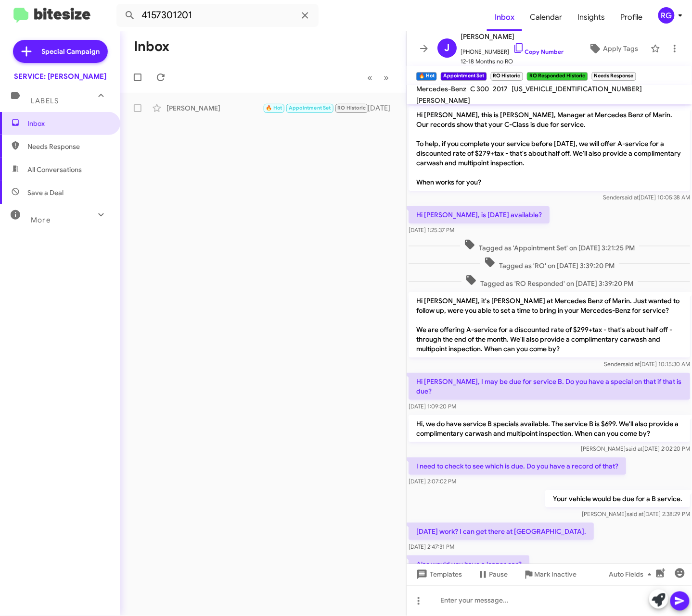 The height and width of the screenshot is (616, 692). I want to click on button: Auto Fields, so click(632, 574).